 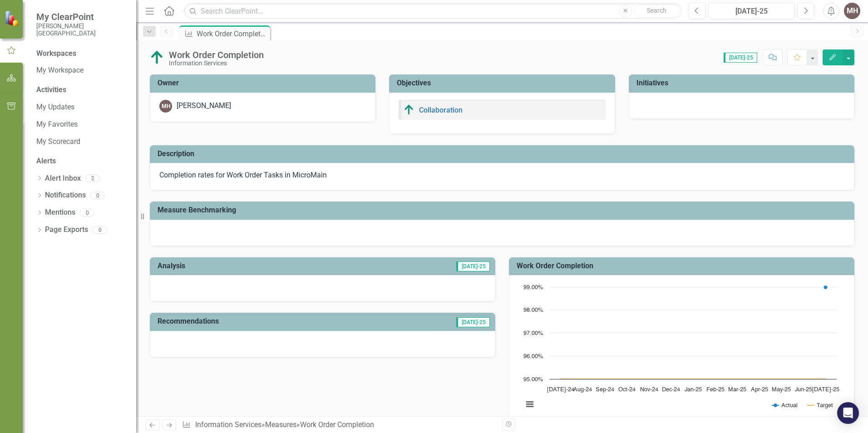 What do you see at coordinates (264, 83) in the screenshot?
I see `h3: Owner` at bounding box center [264, 83].